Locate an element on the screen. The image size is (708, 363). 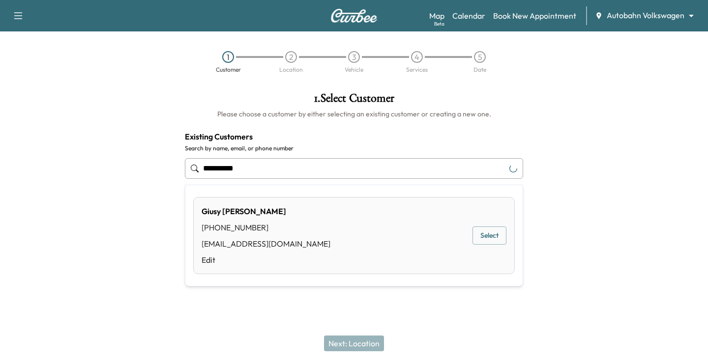
h6: Please choose a customer by either selecting an existing customer or creating a new one. is located at coordinates (354, 114).